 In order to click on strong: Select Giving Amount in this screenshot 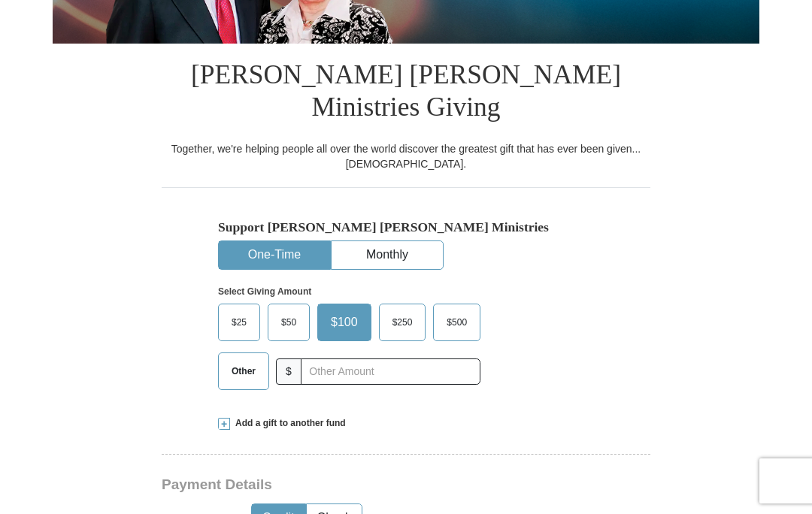, I will do `click(264, 292)`.